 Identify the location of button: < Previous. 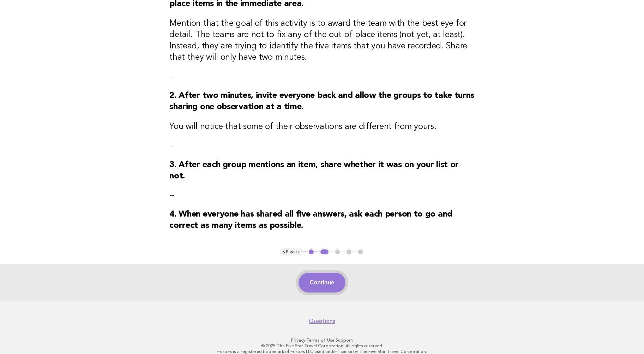
(291, 252).